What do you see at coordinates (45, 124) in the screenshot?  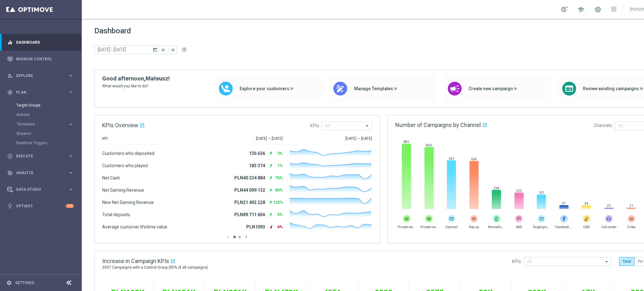 I see `button: Templates keyboard_arrow_right` at bounding box center [45, 124].